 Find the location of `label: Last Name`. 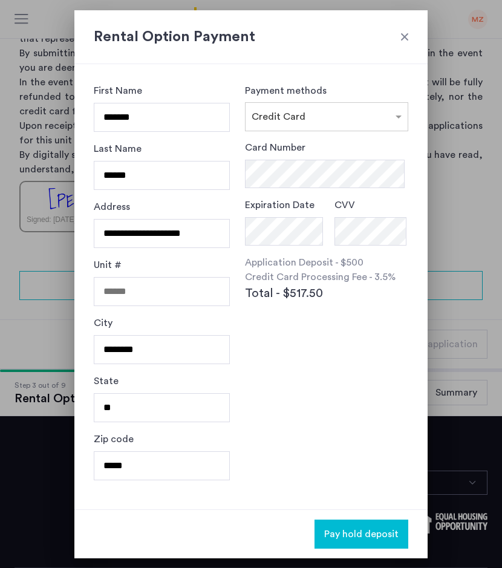

label: Last Name is located at coordinates (117, 149).